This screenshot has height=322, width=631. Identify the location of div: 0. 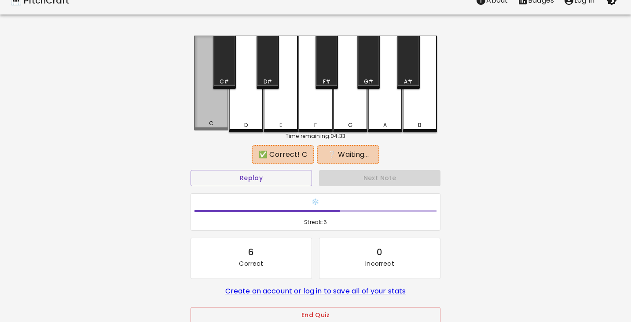
(379, 252).